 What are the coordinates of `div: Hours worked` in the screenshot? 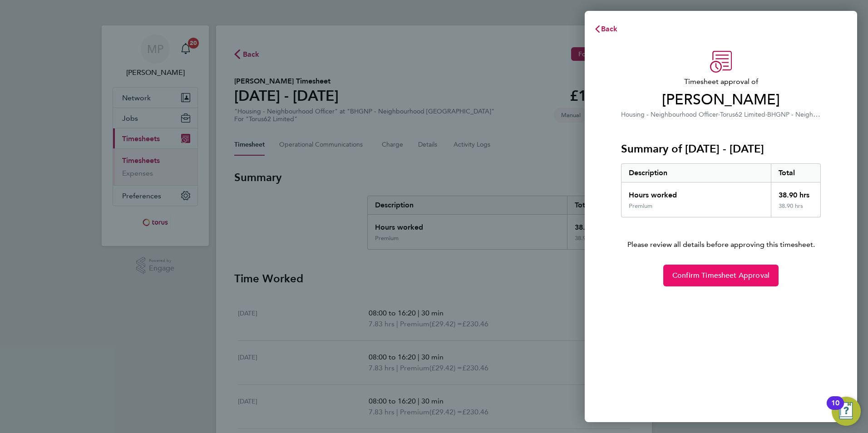 It's located at (696, 193).